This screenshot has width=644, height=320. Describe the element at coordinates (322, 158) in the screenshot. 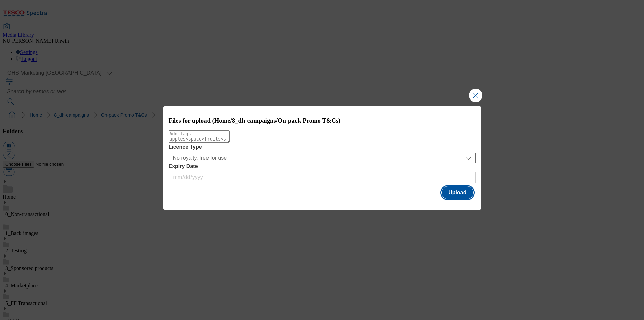

I see `div: Modal` at that location.